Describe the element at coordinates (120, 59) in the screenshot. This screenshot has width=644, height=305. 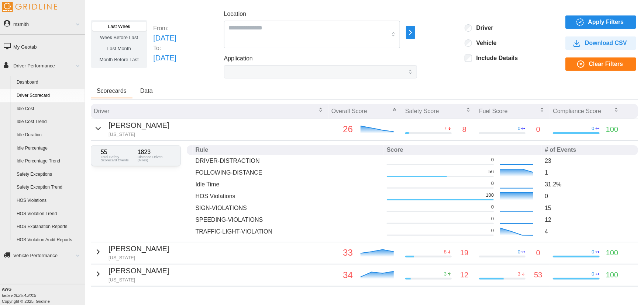
I see `span: Month Before Last` at that location.